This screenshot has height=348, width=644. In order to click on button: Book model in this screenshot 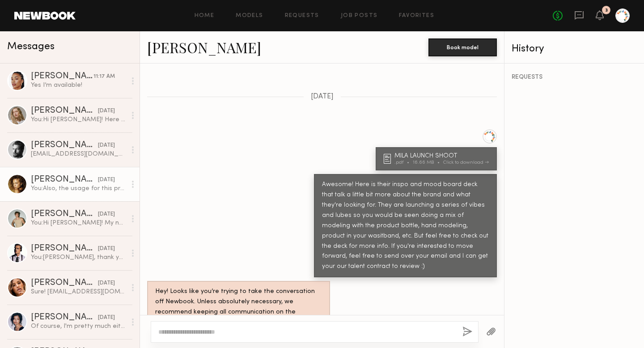, I will do `click(462, 47)`.